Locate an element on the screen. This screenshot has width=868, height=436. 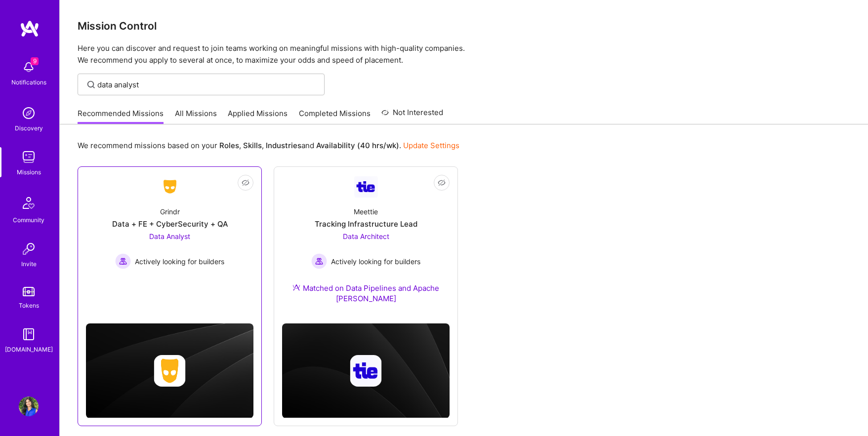
p: We recommend missions based on your , , and . is located at coordinates (268, 145).